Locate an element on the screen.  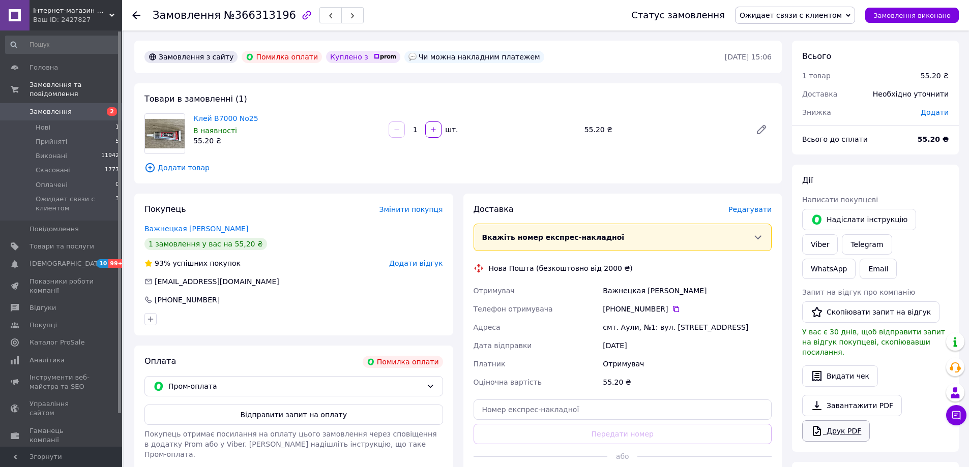
span: Показники роботи компанії is located at coordinates (62, 286).